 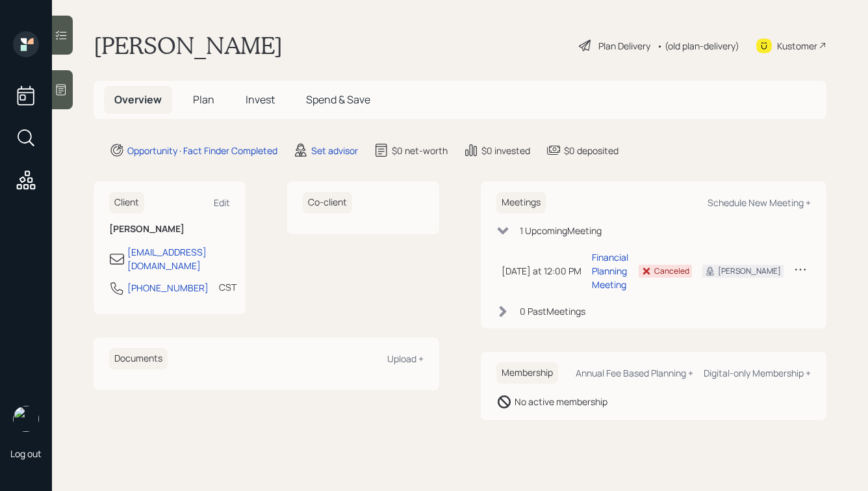 What do you see at coordinates (527, 372) in the screenshot?
I see `h6: Membership` at bounding box center [527, 372].